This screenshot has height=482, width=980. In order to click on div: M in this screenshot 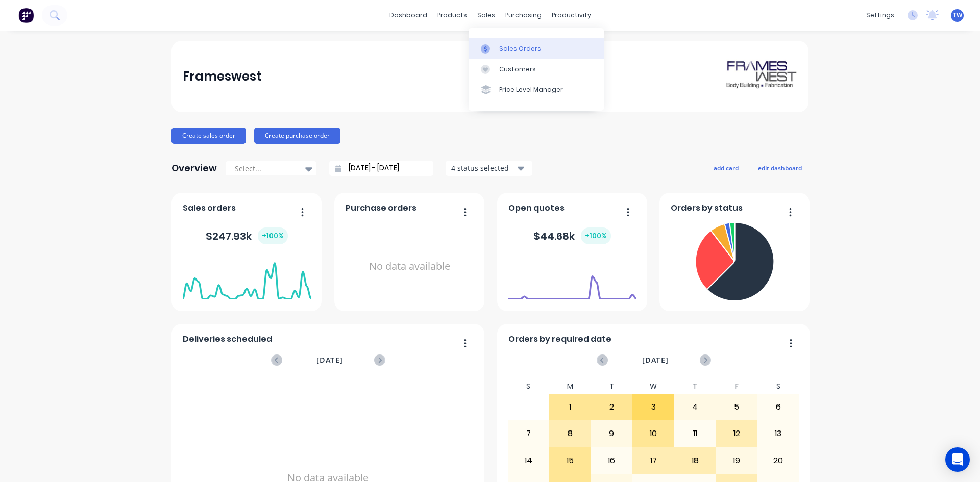, I will do `click(570, 387)`.